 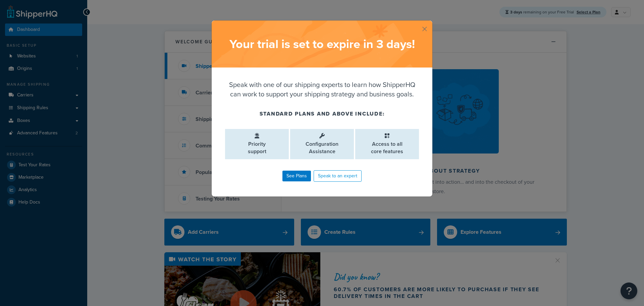 What do you see at coordinates (337, 176) in the screenshot?
I see `a: Speak to an expert` at bounding box center [337, 176].